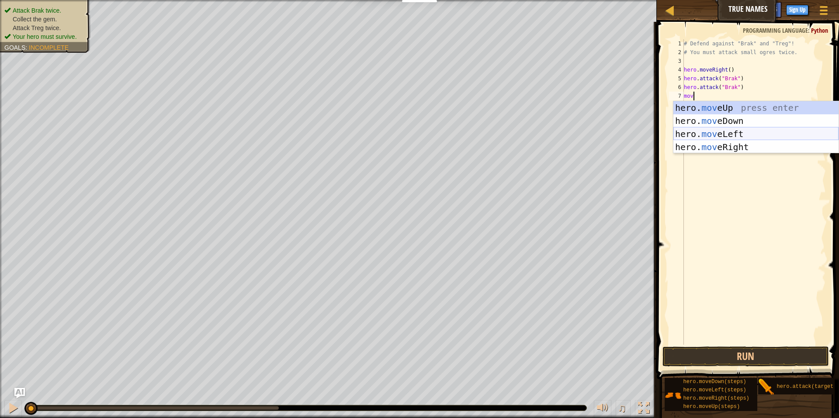 This screenshot has height=418, width=839. I want to click on li: Attack Brak twice., so click(44, 10).